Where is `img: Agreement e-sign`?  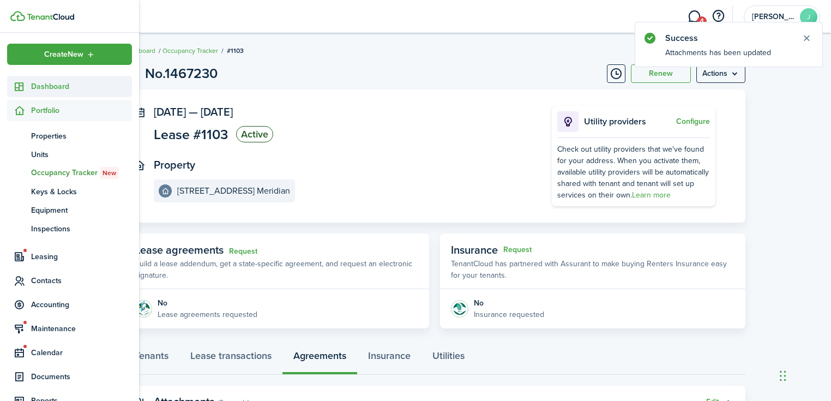
img: Agreement e-sign is located at coordinates (143, 308).